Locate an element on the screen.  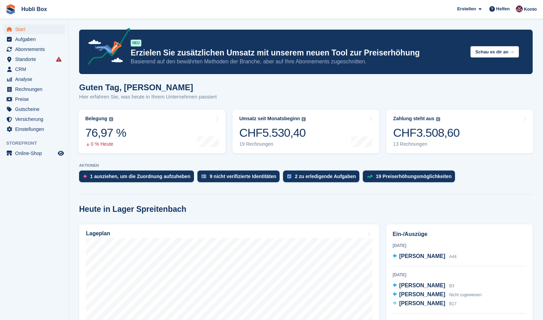
div: Belegung is located at coordinates (96, 118).